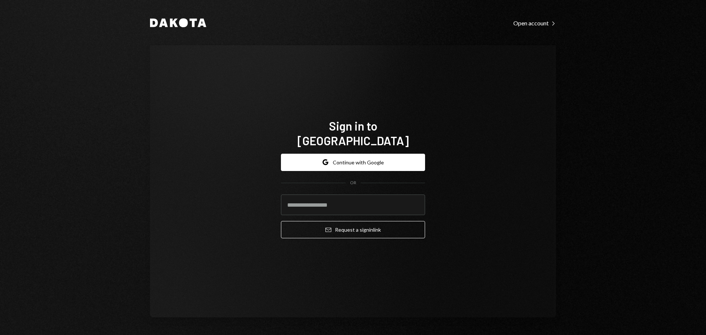 The image size is (706, 335). What do you see at coordinates (353, 183) in the screenshot?
I see `div: OR` at bounding box center [353, 183].